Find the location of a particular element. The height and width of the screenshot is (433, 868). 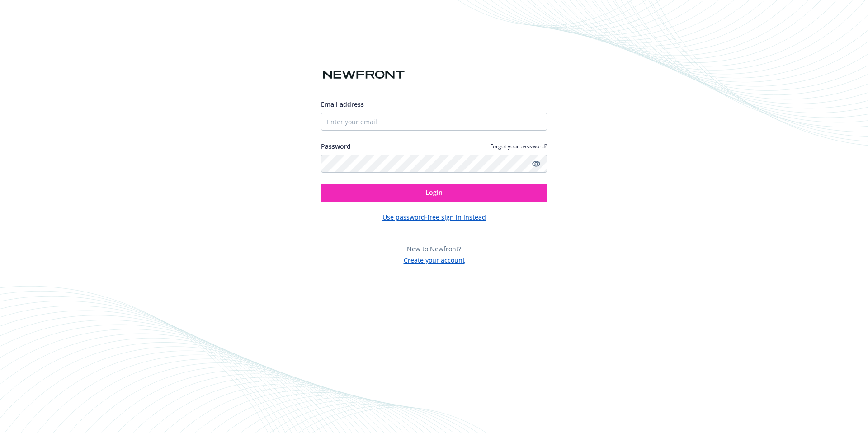

img: Newfront logo is located at coordinates (363, 74).